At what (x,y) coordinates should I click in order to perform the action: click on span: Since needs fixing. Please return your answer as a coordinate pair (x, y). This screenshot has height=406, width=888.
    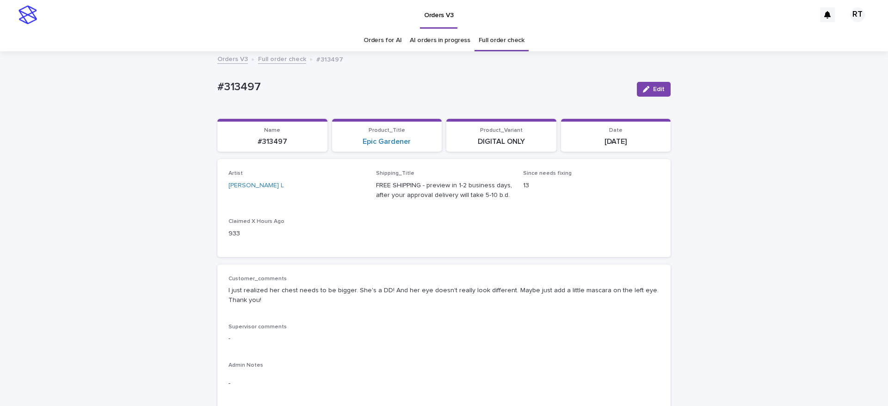
    Looking at the image, I should click on (547, 173).